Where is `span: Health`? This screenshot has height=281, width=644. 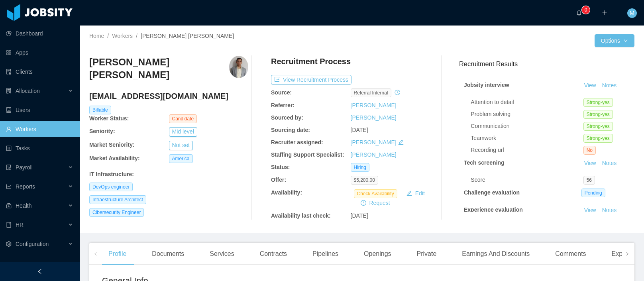 span: Health is located at coordinates (23, 205).